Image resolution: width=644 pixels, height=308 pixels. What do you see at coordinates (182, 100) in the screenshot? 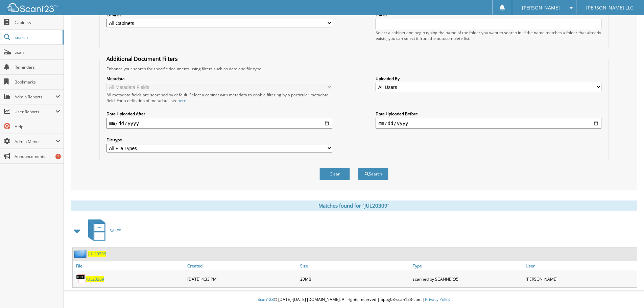
I see `a: here` at bounding box center [182, 100].